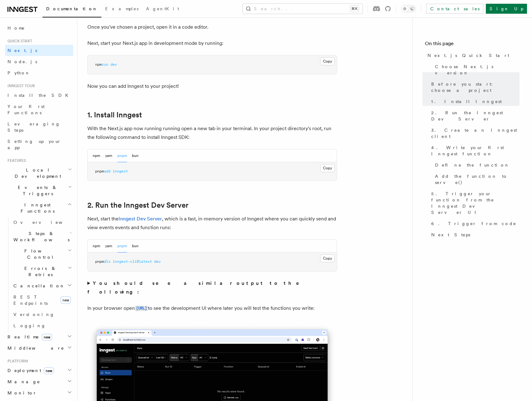  What do you see at coordinates (26, 110) in the screenshot?
I see `span: Your first Functions` at bounding box center [26, 110].